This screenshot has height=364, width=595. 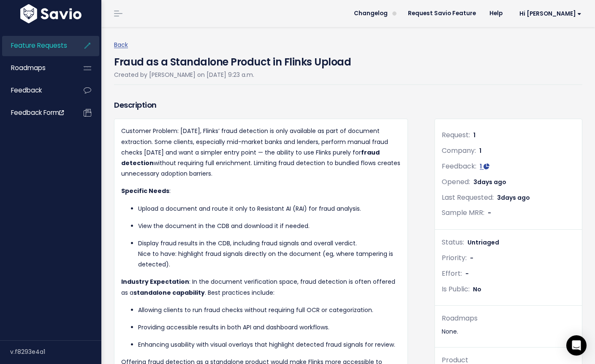 I want to click on a: Roadmaps, so click(x=36, y=68).